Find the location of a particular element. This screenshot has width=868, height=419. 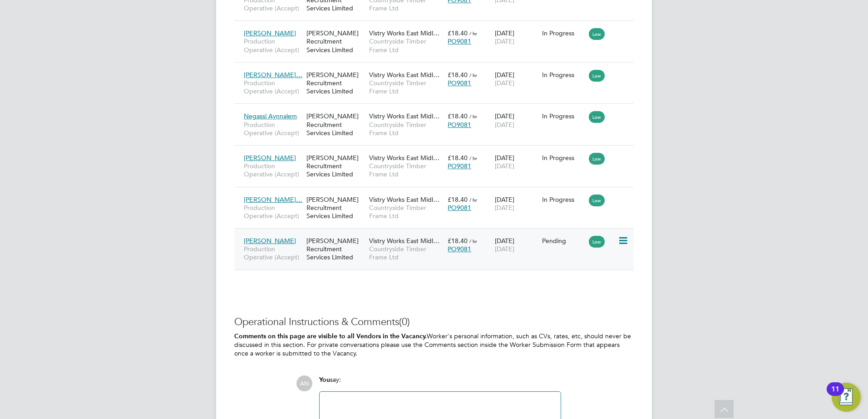

div: Pending is located at coordinates (563, 241).